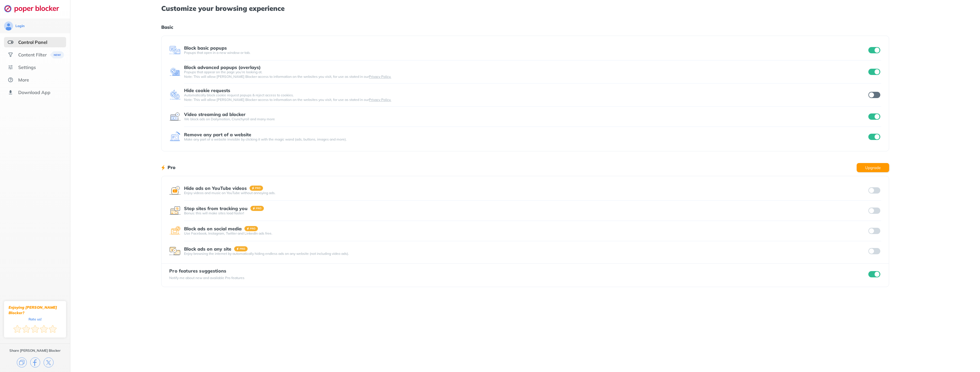 The width and height of the screenshot is (980, 372). Describe the element at coordinates (217, 135) in the screenshot. I see `div: Remove any part of a website` at that location.